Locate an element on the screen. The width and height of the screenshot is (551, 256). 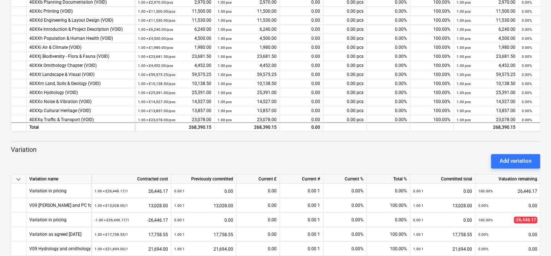
div: 268,390.15 is located at coordinates (486, 127).